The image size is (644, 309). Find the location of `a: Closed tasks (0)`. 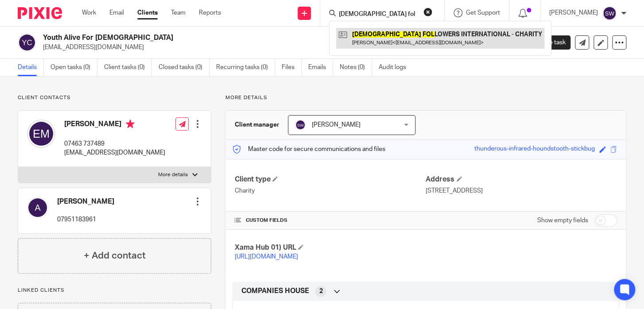

a: Closed tasks (0) is located at coordinates (184, 67).